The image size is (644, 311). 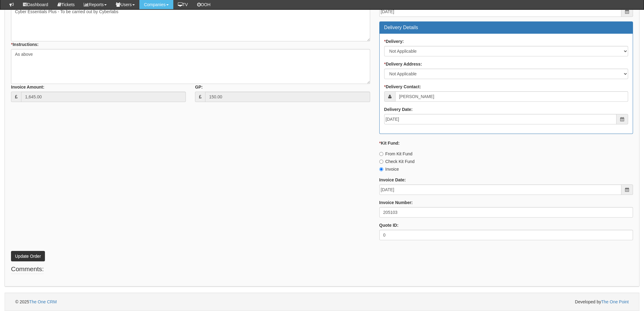 What do you see at coordinates (396, 202) in the screenshot?
I see `label: Invoice Number:` at bounding box center [396, 202].